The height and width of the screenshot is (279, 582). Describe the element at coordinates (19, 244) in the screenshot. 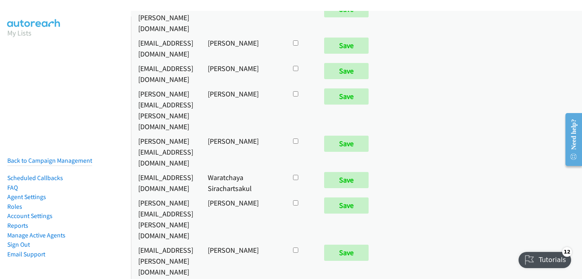

I see `a: Sign Out` at that location.